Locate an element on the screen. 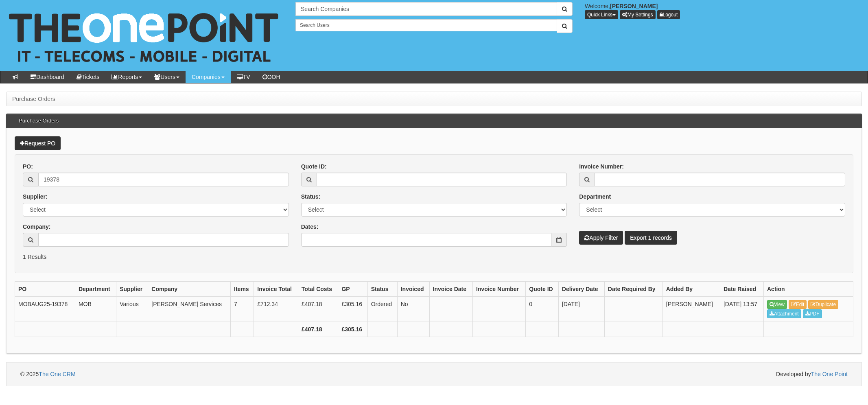 This screenshot has width=868, height=405. span: © 2025 is located at coordinates (48, 374).